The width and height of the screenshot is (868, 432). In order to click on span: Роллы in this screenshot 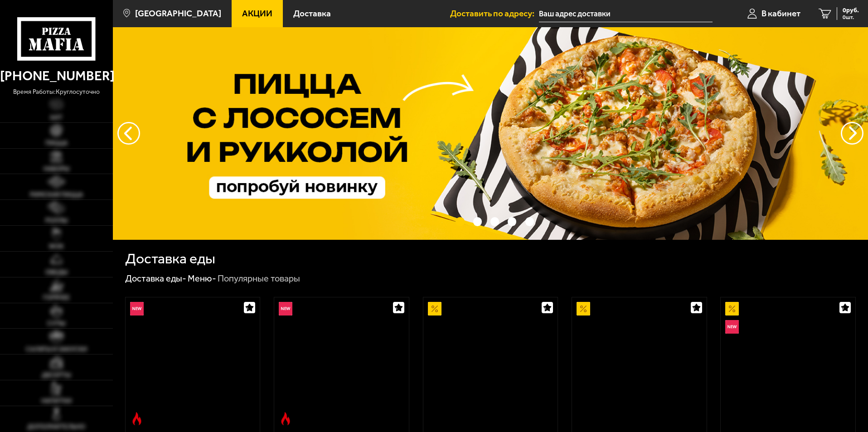, I will do `click(56, 221)`.